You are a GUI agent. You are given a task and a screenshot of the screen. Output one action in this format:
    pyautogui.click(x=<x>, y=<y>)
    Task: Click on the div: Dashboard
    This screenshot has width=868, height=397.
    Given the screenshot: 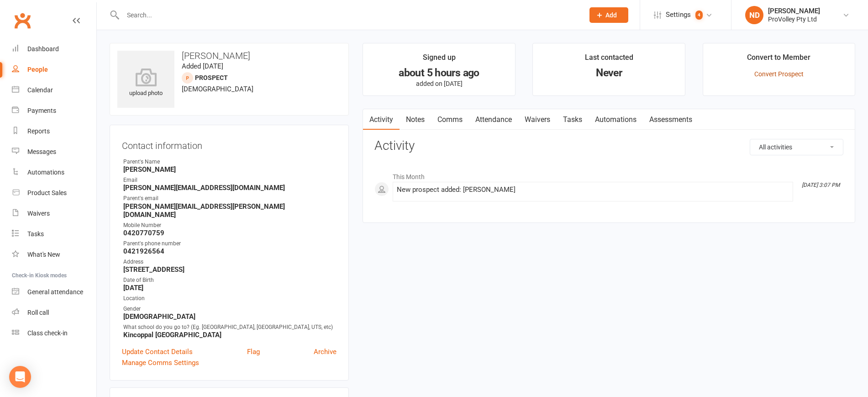 What is the action you would take?
    pyautogui.click(x=43, y=49)
    